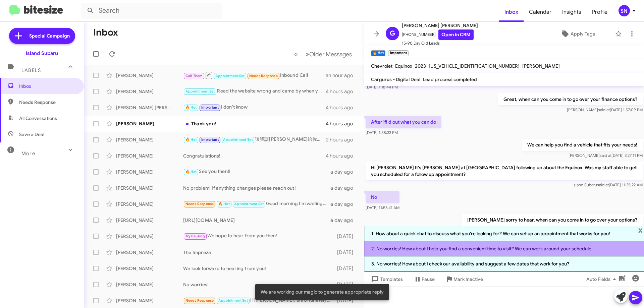  Describe the element at coordinates (424, 279) in the screenshot. I see `button: Pause` at that location.